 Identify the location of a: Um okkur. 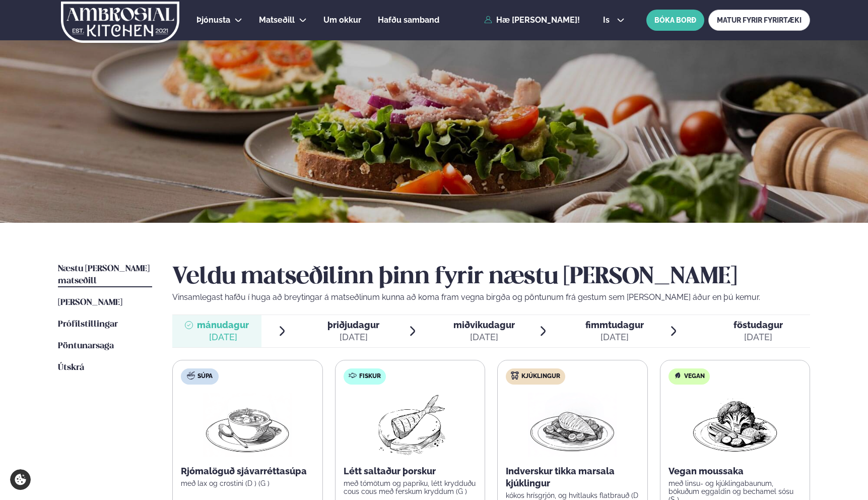
(342, 20).